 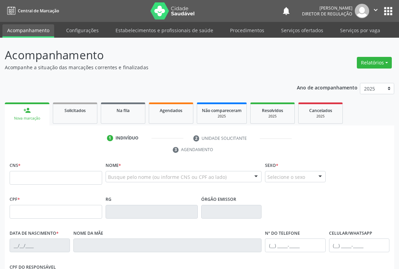 I want to click on label: CPF, so click(x=15, y=199).